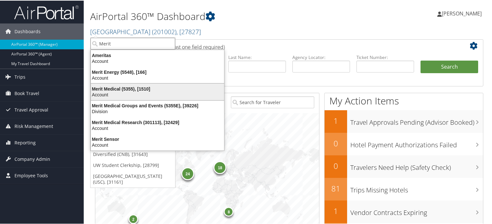 This screenshot has height=224, width=492. I want to click on h1: My Action Items, so click(404, 100).